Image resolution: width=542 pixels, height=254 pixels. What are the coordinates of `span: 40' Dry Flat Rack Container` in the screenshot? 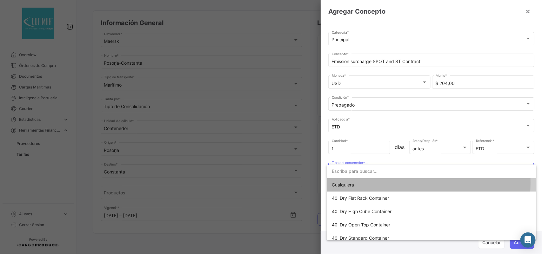 It's located at (360, 198).